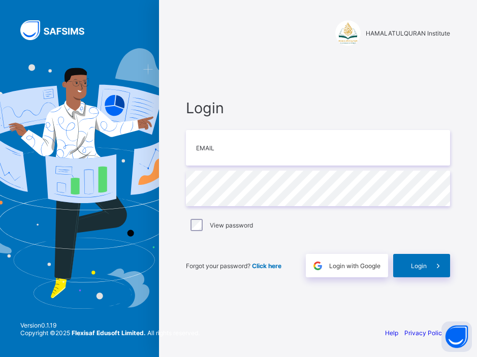 The image size is (477, 357). I want to click on strong: Flexisaf Edusoft Limited., so click(109, 333).